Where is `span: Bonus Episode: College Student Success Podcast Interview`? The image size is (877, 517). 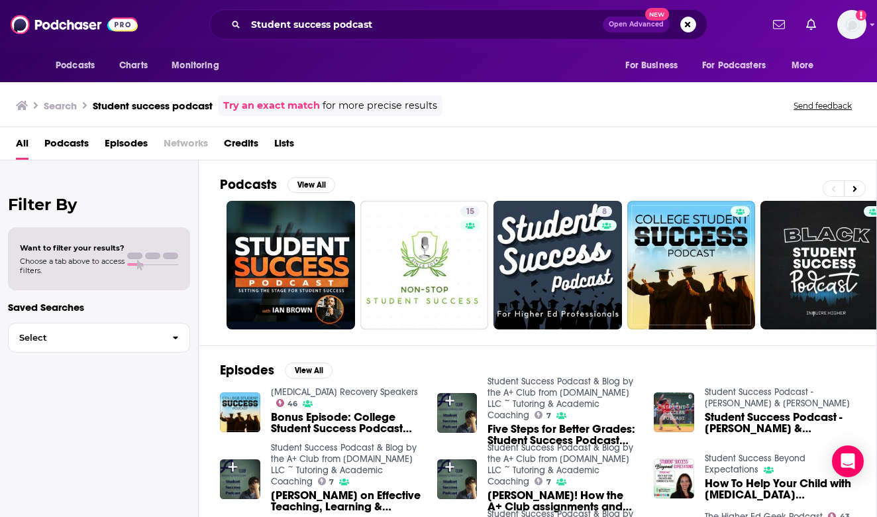 span: Bonus Episode: College Student Success Podcast Interview is located at coordinates (346, 423).